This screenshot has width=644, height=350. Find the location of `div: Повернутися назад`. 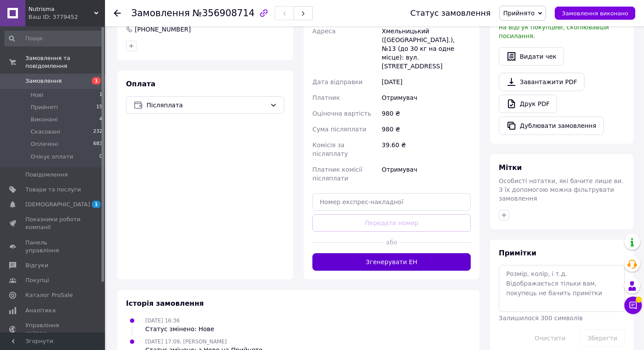

div: Повернутися назад is located at coordinates (118, 13).